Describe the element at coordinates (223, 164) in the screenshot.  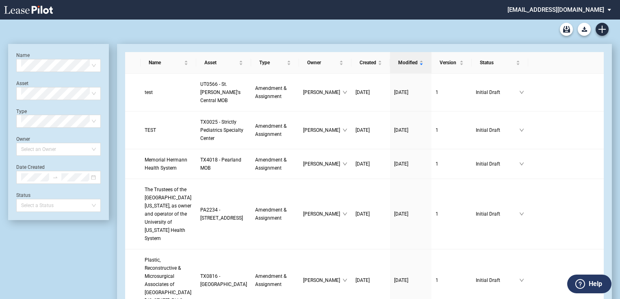
I see `a: TX4018 - Pearland MOB` at that location.